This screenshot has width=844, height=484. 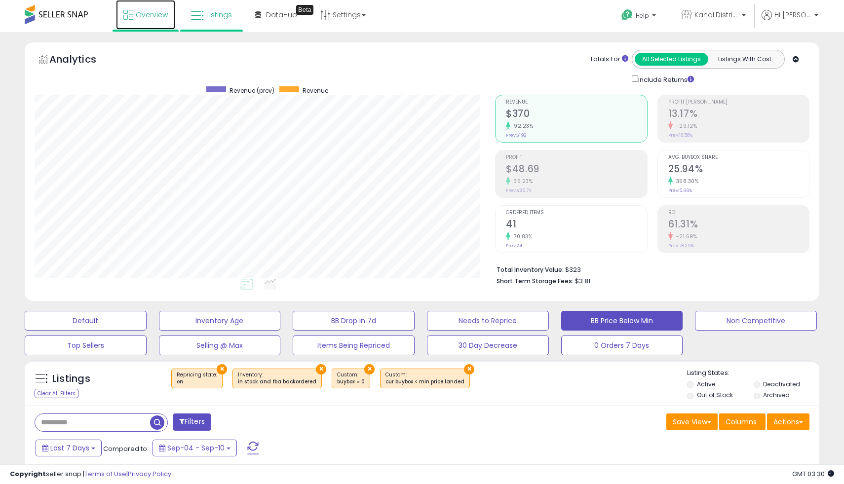 I want to click on h2: 13.17%, so click(x=738, y=115).